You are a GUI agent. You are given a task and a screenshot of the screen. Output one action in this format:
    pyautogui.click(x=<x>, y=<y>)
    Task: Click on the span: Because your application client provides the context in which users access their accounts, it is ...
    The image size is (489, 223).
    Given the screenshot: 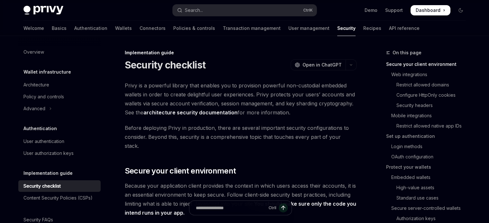 What is the action you would take?
    pyautogui.click(x=240, y=199)
    